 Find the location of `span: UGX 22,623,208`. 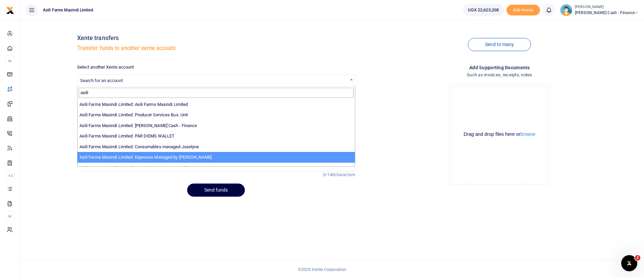

span: UGX 22,623,208 is located at coordinates (483, 10).